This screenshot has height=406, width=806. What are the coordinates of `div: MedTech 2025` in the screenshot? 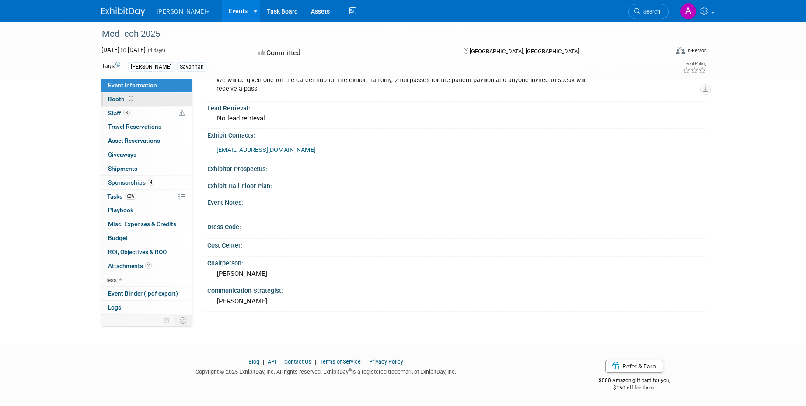 It's located at (377, 34).